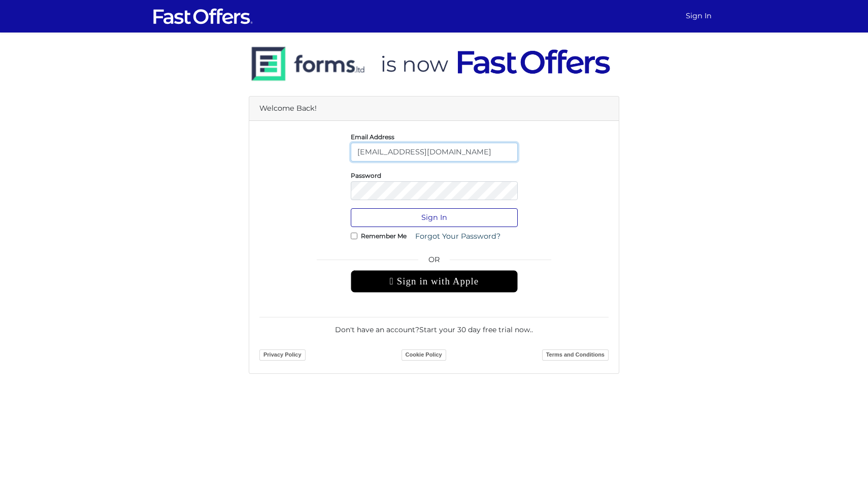 This screenshot has height=481, width=868. Describe the element at coordinates (699, 16) in the screenshot. I see `a: Sign In` at that location.